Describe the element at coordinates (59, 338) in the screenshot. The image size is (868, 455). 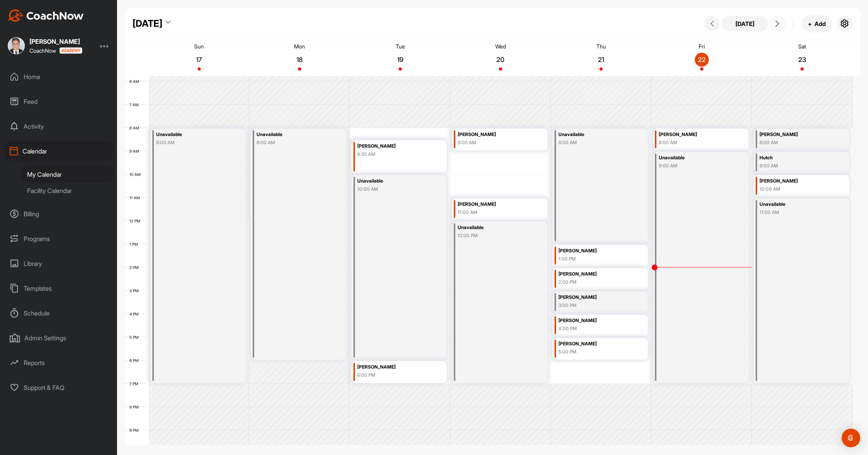
I see `div: Admin Settings` at that location.